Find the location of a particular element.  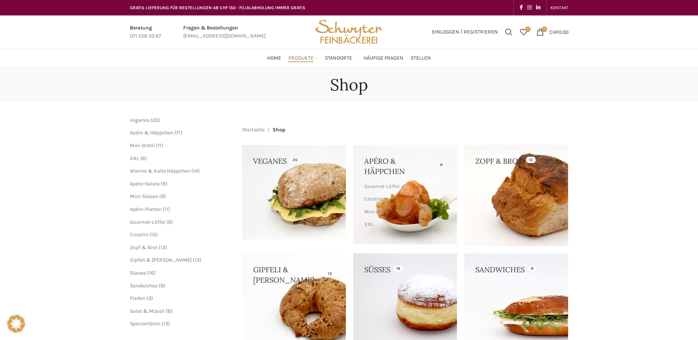

a: Einloggen / Registrieren is located at coordinates (465, 32).